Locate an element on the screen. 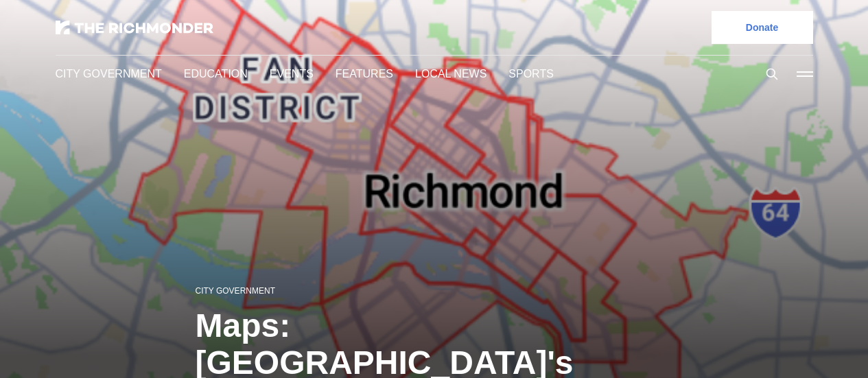 This screenshot has height=378, width=868. img: The Richmonder is located at coordinates (134, 27).